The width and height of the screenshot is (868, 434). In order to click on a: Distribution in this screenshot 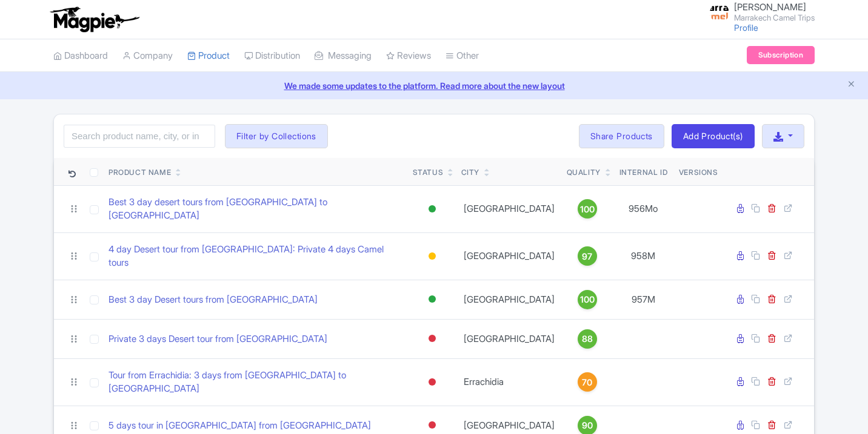, I will do `click(272, 56)`.